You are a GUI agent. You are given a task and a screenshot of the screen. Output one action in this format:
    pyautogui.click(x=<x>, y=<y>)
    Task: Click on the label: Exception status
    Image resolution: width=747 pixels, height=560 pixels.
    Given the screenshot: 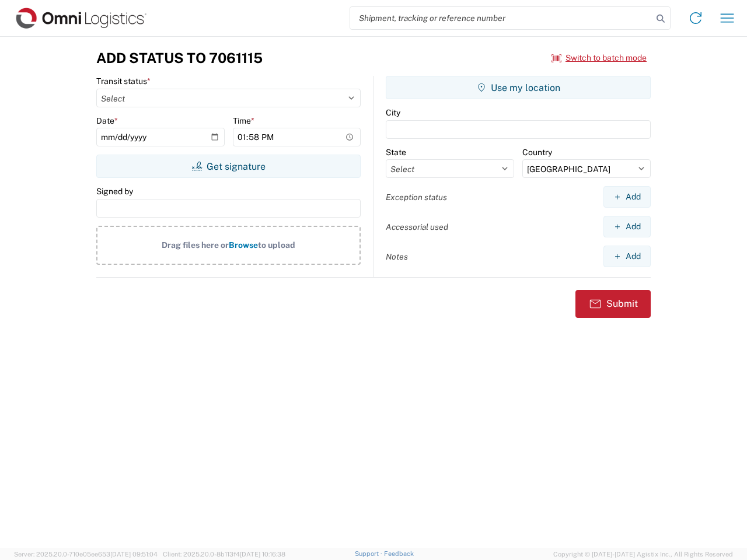 What is the action you would take?
    pyautogui.click(x=416, y=197)
    